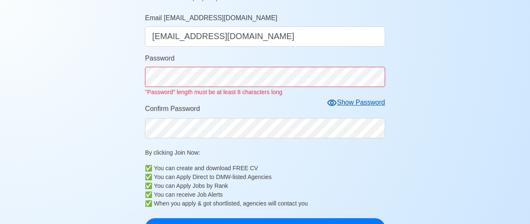 The image size is (530, 224). Describe the element at coordinates (270, 185) in the screenshot. I see `div: You can Apply Jobs by Rank` at that location.